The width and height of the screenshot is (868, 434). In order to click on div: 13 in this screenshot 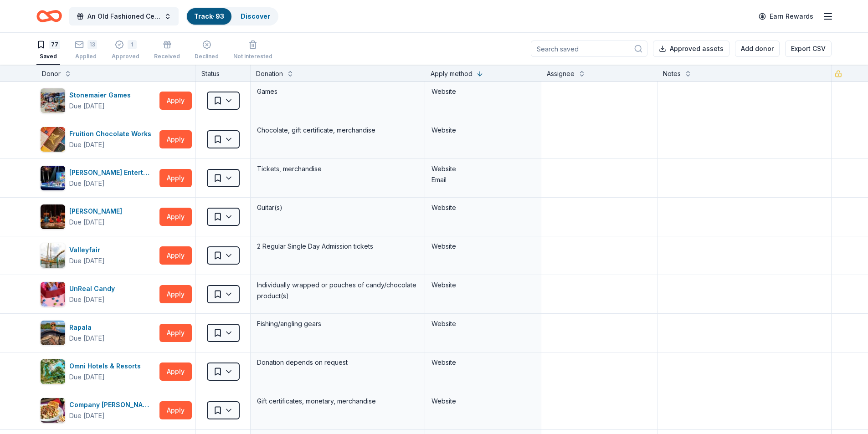, I will do `click(92, 45)`.